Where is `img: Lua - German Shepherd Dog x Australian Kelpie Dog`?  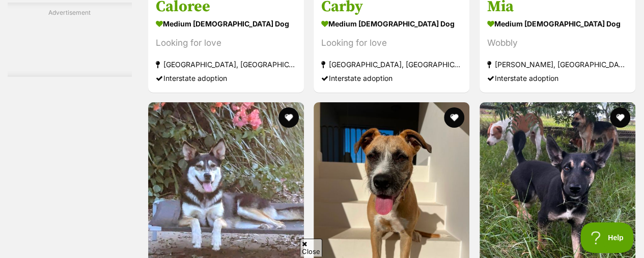 img: Lua - German Shepherd Dog x Australian Kelpie Dog is located at coordinates (557, 180).